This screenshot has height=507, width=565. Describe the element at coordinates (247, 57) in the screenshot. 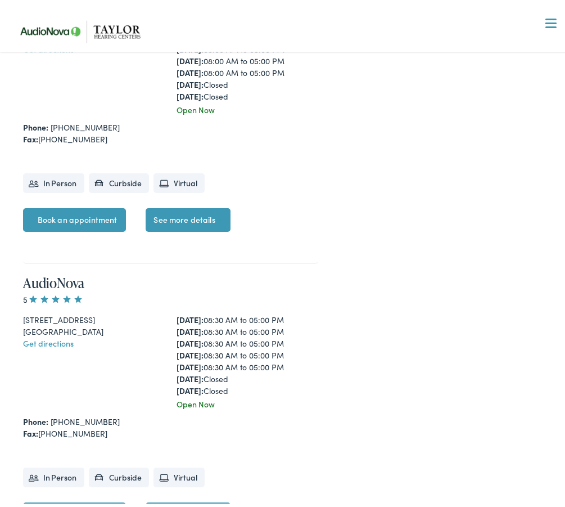

I see `div: 08:00 AM to 05:00 PM 08:00 AM to 05:00 PM 08:00 AM to 05:00 PM 08:00 AM to 05:00 PM 08:00 AM to 0...` at that location.